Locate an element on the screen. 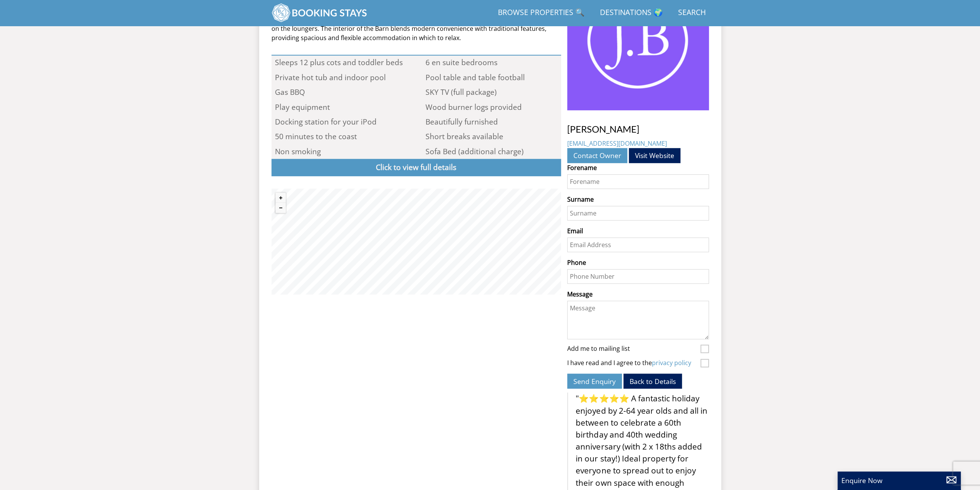  li: Private hot tub and indoor pool is located at coordinates (341, 77).